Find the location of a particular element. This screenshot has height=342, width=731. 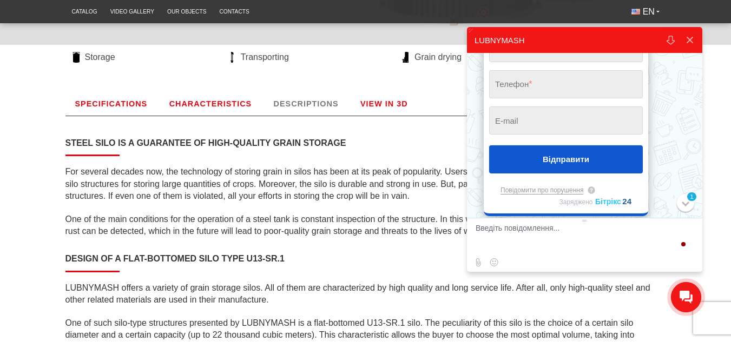

a: SPECIFICATIONS is located at coordinates (111, 104).